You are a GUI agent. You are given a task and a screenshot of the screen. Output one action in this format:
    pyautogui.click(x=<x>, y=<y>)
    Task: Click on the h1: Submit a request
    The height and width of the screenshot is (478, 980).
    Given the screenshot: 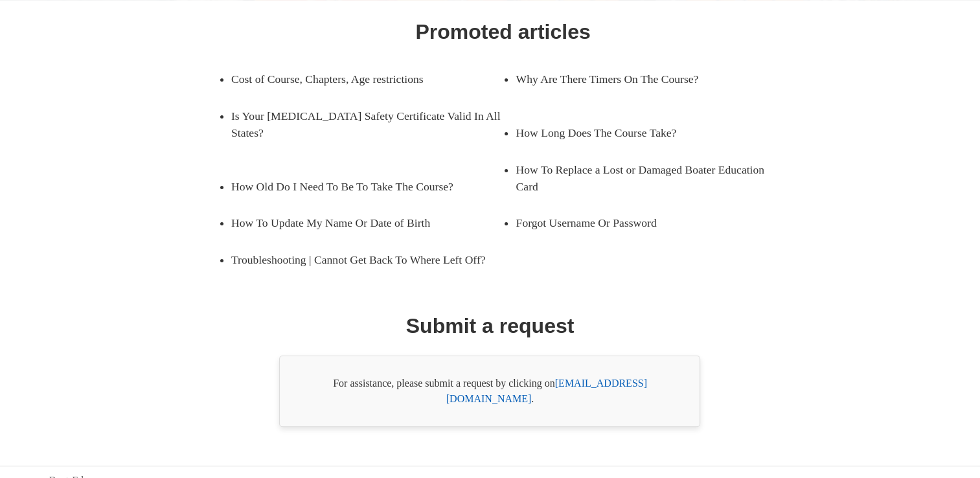 What is the action you would take?
    pyautogui.click(x=490, y=326)
    